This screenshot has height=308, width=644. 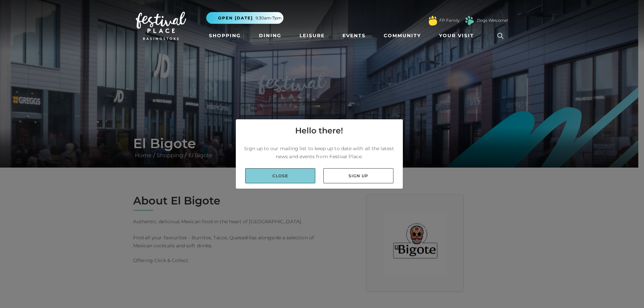 I want to click on a: FP Family, so click(x=449, y=20).